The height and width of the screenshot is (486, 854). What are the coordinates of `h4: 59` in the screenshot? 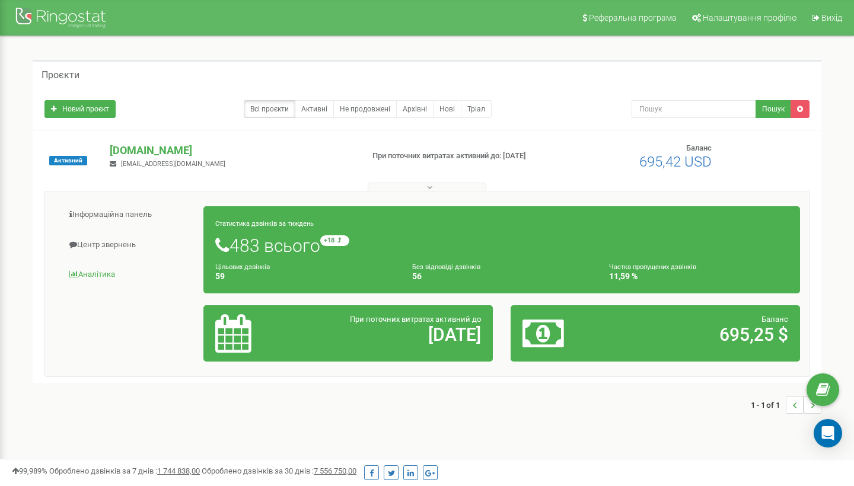 It's located at (305, 276).